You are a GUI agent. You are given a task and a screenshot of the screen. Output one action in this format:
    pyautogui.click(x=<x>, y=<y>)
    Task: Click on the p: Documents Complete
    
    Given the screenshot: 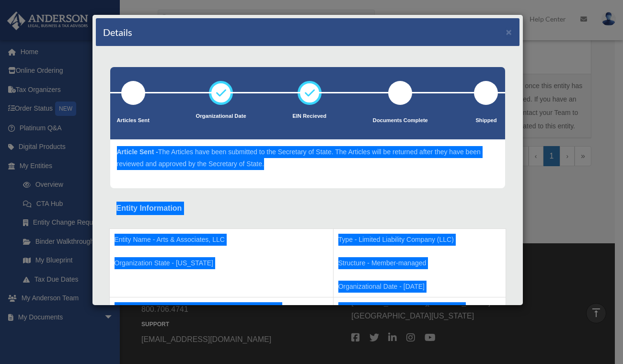 What is the action you would take?
    pyautogui.click(x=400, y=121)
    